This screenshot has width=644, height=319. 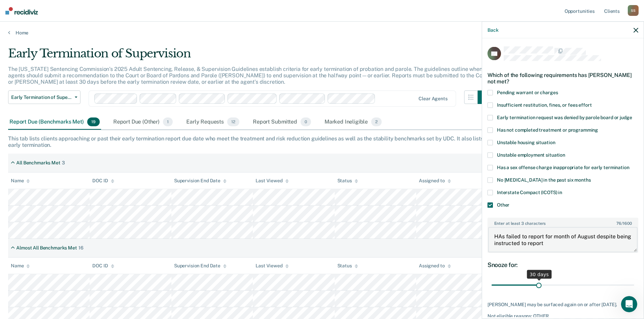 What do you see at coordinates (432, 98) in the screenshot?
I see `div: Clear agents` at bounding box center [432, 98].